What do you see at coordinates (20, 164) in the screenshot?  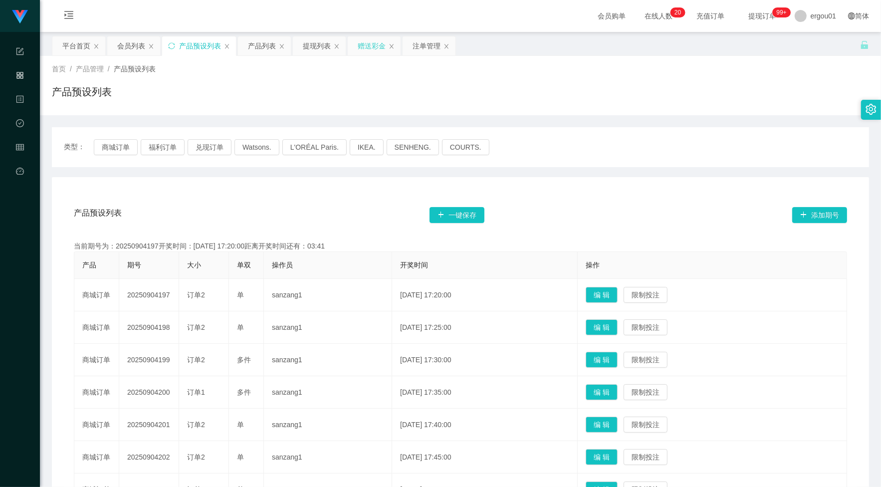 I see `span: 数据中心` at bounding box center [20, 164].